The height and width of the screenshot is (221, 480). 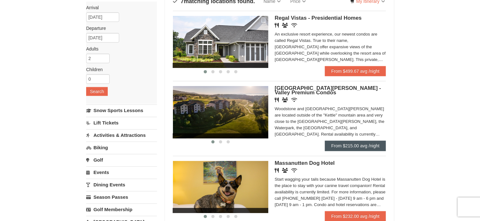 What do you see at coordinates (119, 70) in the screenshot?
I see `label: Children` at bounding box center [119, 70].